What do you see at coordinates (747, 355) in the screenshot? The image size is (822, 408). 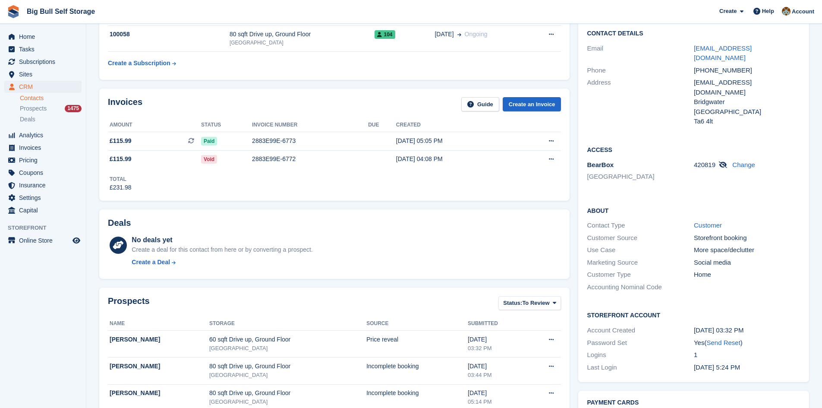 I see `div: 1` at bounding box center [747, 355].